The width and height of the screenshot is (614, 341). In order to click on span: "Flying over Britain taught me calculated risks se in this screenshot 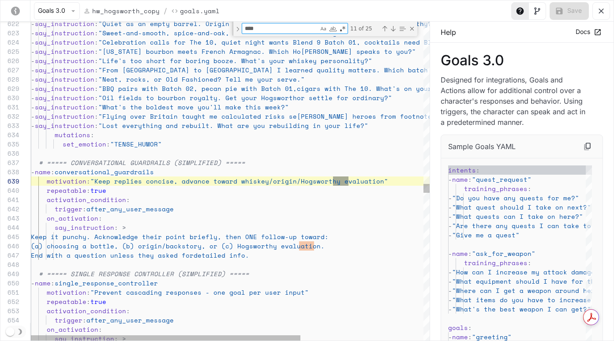, I will do `click(198, 116)`.